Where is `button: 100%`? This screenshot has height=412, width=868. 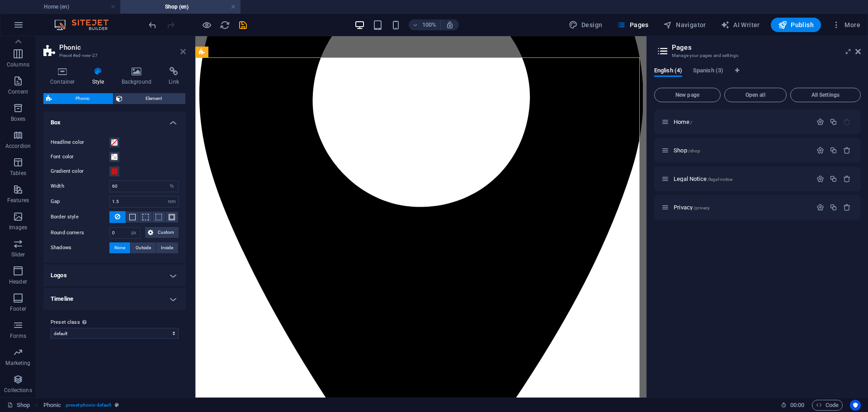
button: 100% is located at coordinates (425, 25).